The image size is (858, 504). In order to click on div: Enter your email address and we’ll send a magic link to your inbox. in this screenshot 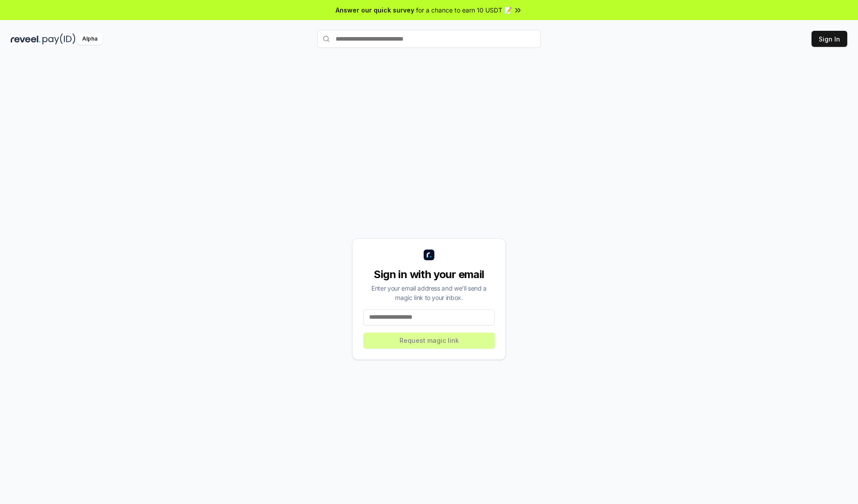, I will do `click(429, 293)`.